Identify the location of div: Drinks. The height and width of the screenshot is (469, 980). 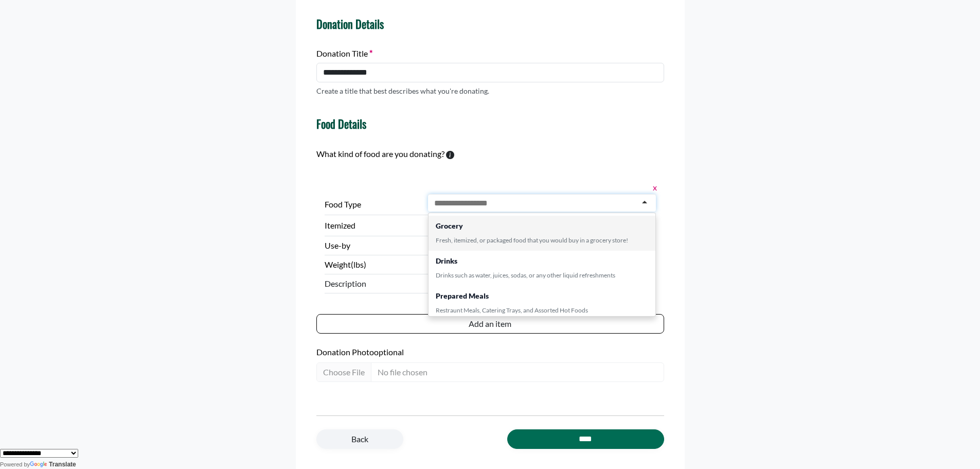
(541, 261).